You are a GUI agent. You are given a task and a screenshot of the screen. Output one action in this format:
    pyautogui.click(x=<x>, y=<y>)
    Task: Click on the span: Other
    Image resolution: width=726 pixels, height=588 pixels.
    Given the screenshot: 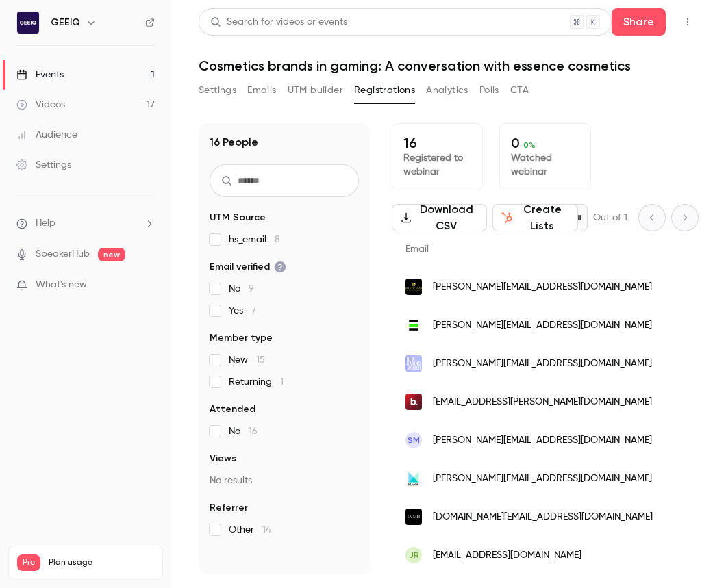 What is the action you would take?
    pyautogui.click(x=250, y=530)
    